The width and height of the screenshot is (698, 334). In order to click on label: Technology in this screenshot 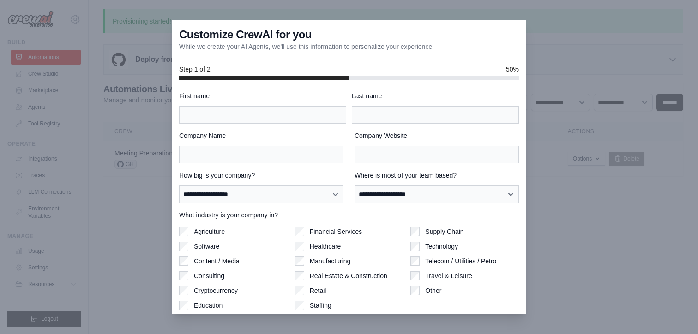, I will do `click(441, 247)`.